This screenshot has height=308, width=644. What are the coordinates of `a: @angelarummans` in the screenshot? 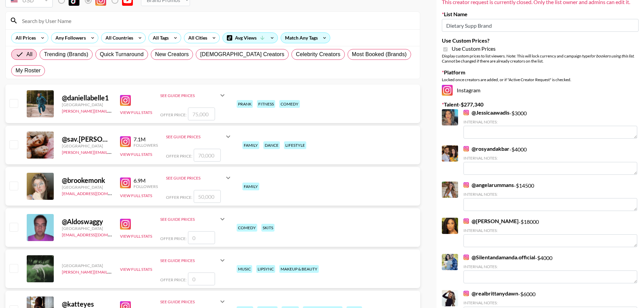 It's located at (489, 185).